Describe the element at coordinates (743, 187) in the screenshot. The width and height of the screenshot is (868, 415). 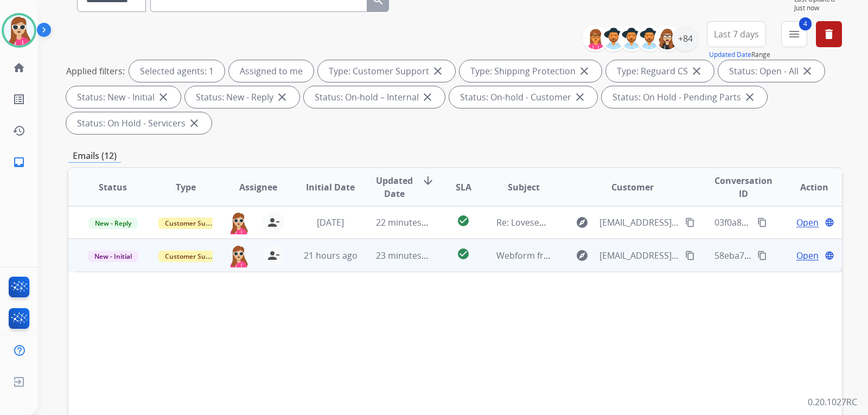
I see `span: Conversation ID` at that location.